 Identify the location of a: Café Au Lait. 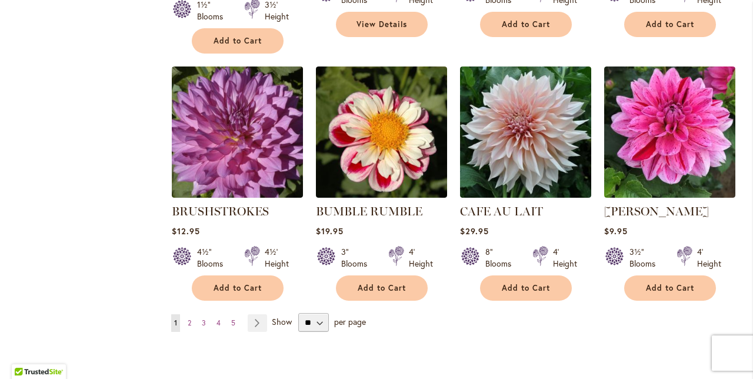
(526, 194).